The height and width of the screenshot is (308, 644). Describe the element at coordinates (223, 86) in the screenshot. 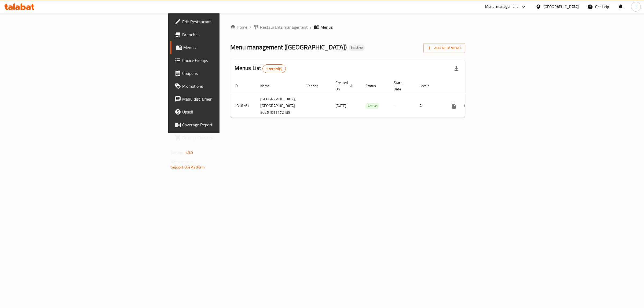

I see `a: Promotions` at that location.